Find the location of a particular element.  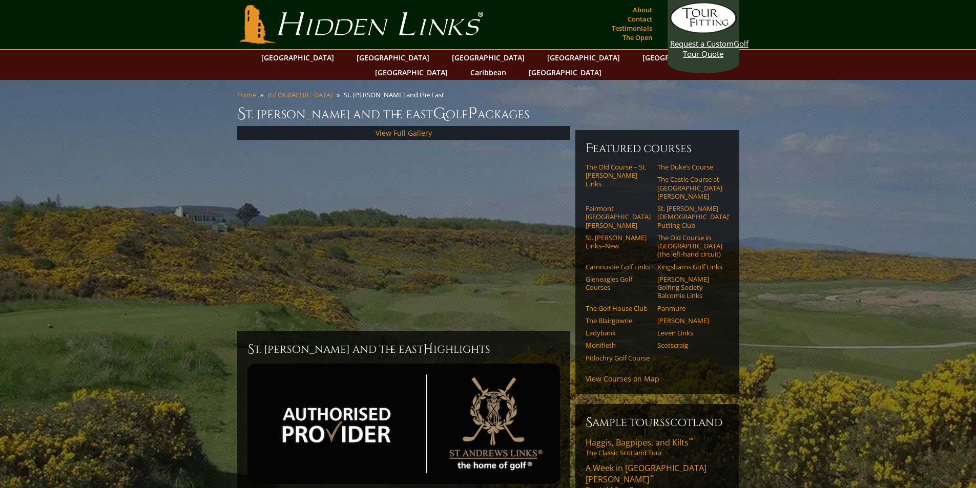

a: Ladybank is located at coordinates (618, 333).